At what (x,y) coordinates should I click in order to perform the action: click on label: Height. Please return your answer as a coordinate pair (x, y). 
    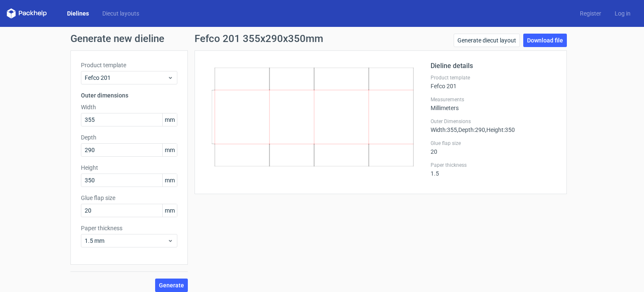
    Looking at the image, I should click on (129, 167).